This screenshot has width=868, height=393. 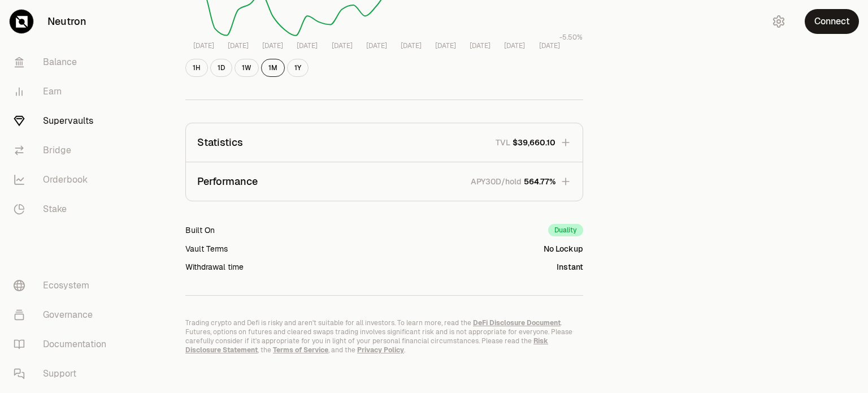 I want to click on a: Earn, so click(x=63, y=91).